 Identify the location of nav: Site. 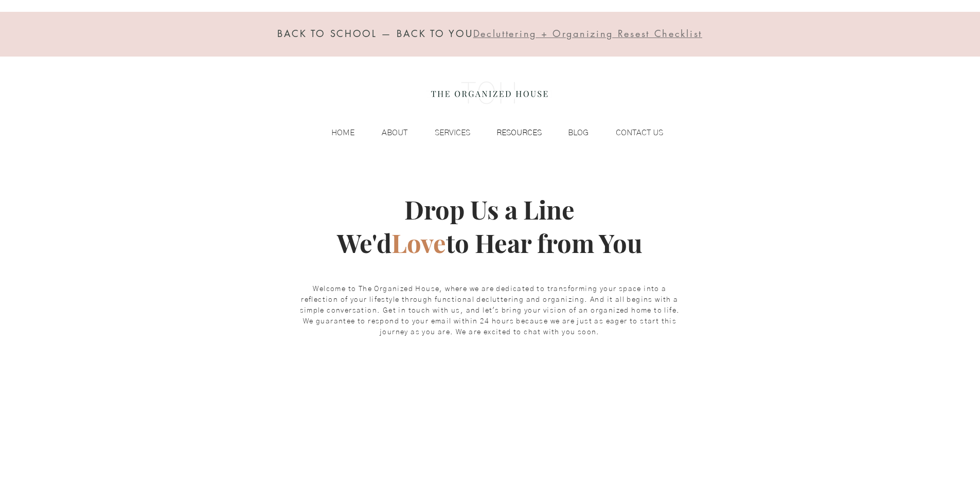
(489, 132).